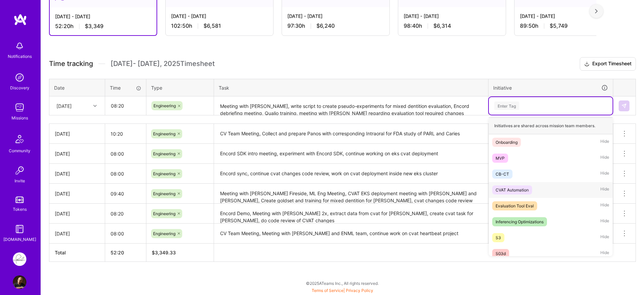  What do you see at coordinates (20, 283) in the screenshot?
I see `img: User Avatar` at bounding box center [20, 283].